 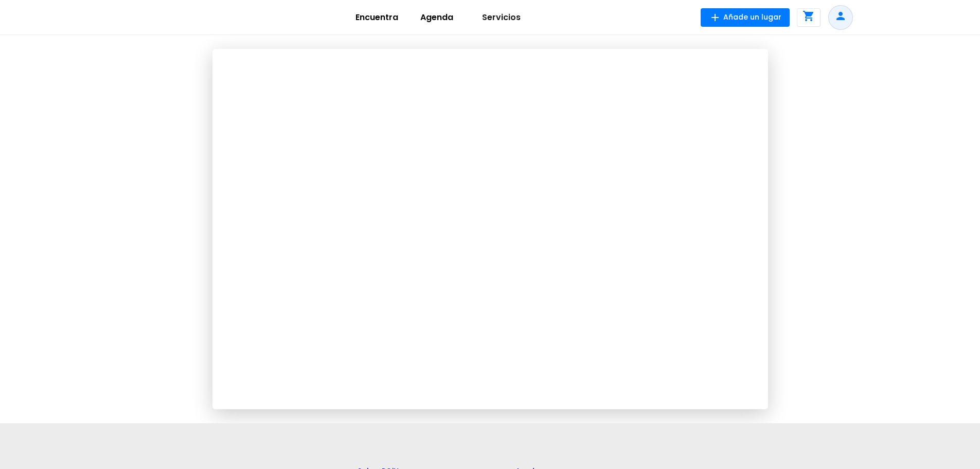 I want to click on span: Añade un lugar, so click(x=752, y=17).